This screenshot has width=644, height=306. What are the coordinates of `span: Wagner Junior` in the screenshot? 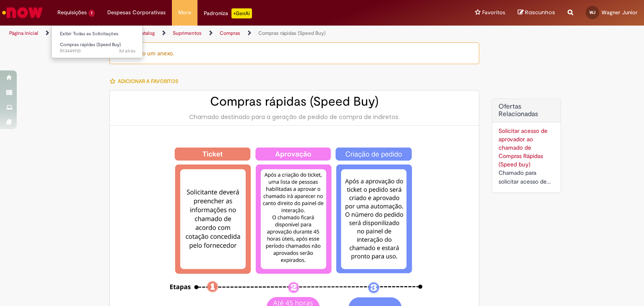 It's located at (620, 12).